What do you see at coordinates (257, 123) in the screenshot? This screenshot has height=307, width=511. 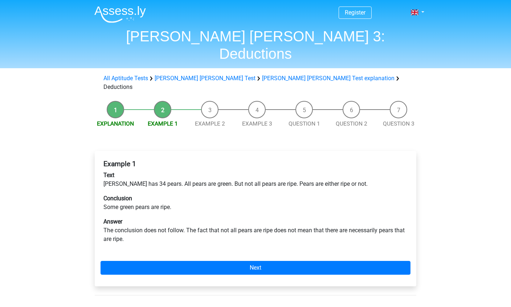 I see `a: Example 3` at bounding box center [257, 123].